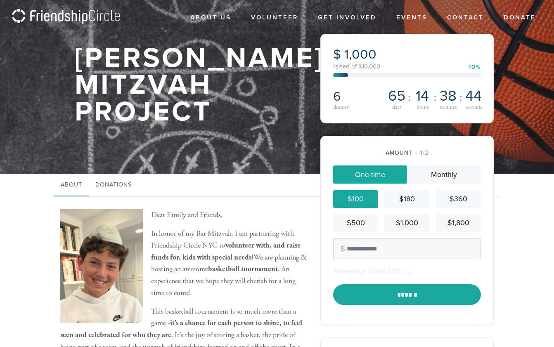 The width and height of the screenshot is (554, 347). I want to click on div: $1,000, so click(406, 223).